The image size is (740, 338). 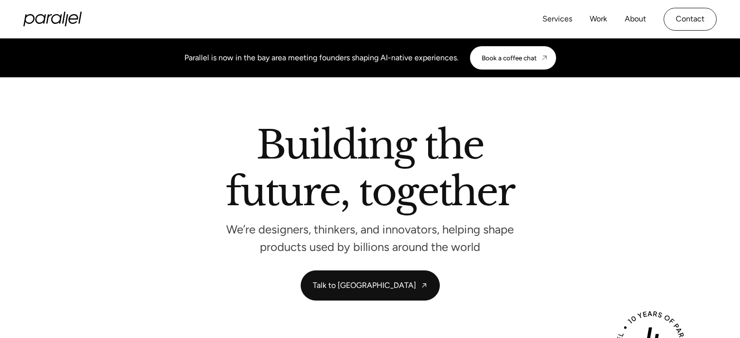 I want to click on div: Parallel is now in the bay area meeting founders shaping AI-native experiences., so click(x=321, y=58).